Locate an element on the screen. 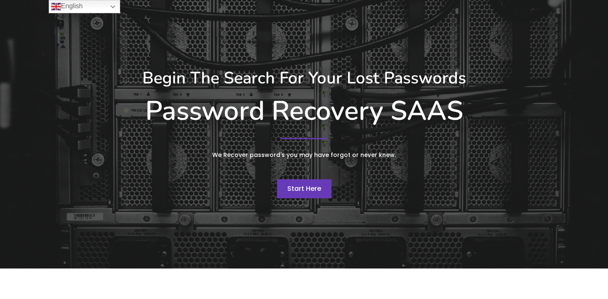  a: Start Here is located at coordinates (304, 189).